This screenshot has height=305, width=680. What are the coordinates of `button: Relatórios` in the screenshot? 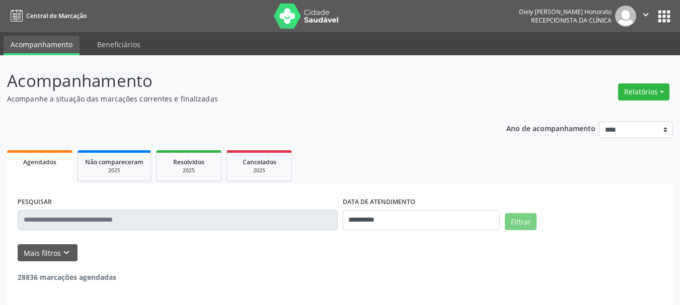 It's located at (644, 92).